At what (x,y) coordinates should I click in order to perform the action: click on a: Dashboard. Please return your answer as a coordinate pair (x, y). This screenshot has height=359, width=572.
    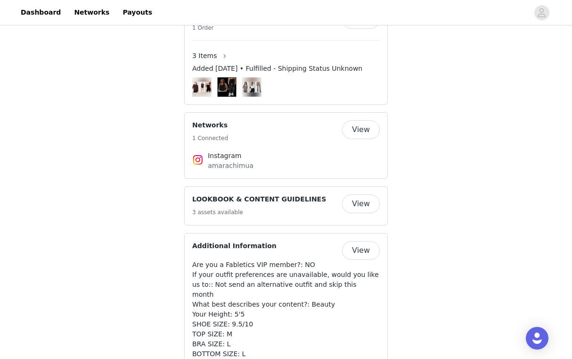
    Looking at the image, I should click on (41, 12).